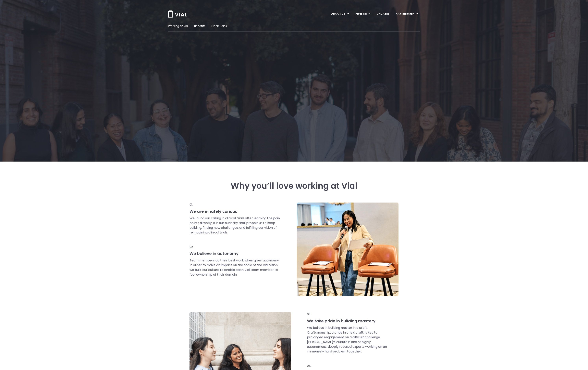 The image size is (588, 370). I want to click on p: 02., so click(235, 247).